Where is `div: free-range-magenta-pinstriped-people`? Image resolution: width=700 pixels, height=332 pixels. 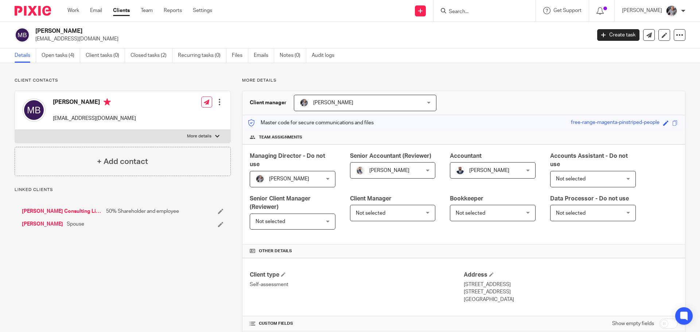 div: free-range-magenta-pinstriped-people is located at coordinates (615, 123).